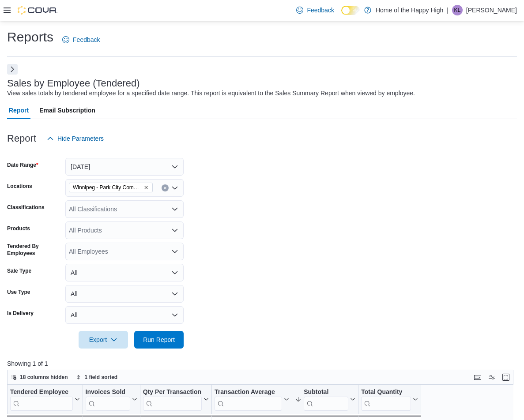  I want to click on button: Transaction Average, so click(252, 399).